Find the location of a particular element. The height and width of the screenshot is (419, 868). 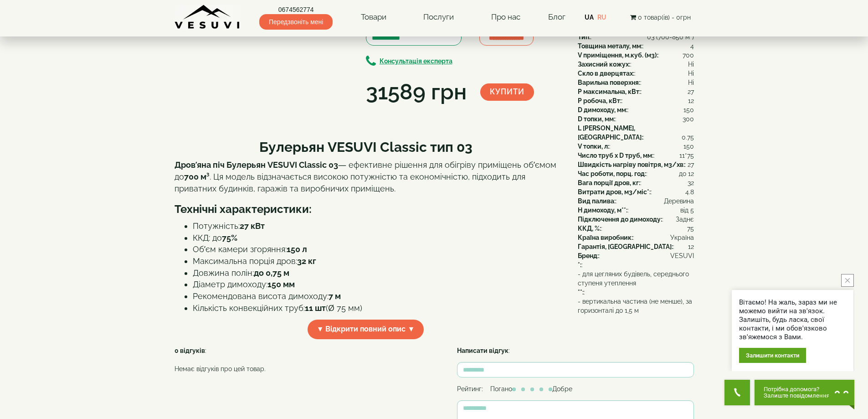

b: Захисний кожух: is located at coordinates (604, 64).